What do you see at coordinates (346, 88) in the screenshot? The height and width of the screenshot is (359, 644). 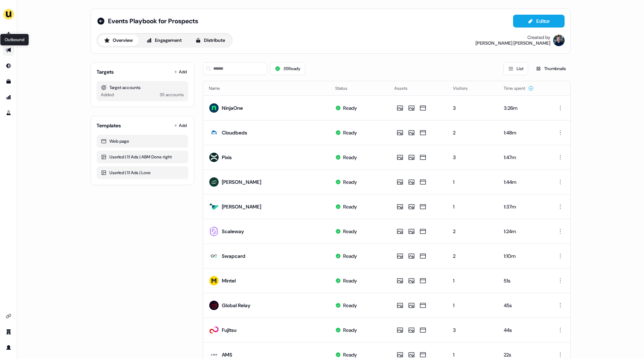 I see `button: Status` at bounding box center [346, 88].